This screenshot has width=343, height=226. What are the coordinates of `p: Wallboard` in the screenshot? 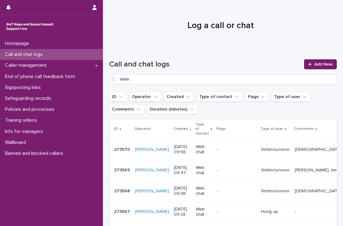 It's located at (17, 142).